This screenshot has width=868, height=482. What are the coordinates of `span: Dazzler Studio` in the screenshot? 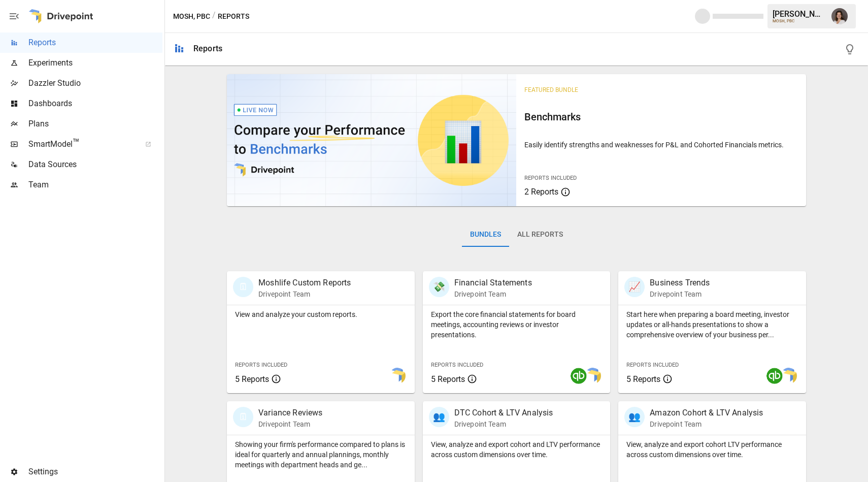 It's located at (96, 83).